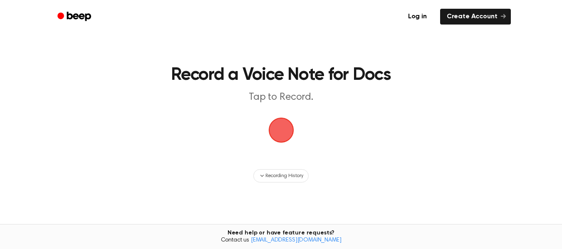 The height and width of the screenshot is (249, 562). What do you see at coordinates (475, 17) in the screenshot?
I see `a: Create Account` at bounding box center [475, 17].